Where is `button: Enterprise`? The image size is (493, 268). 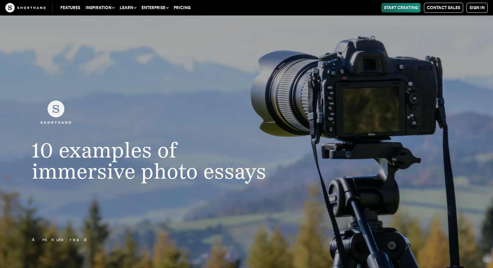
button: Enterprise is located at coordinates (155, 8).